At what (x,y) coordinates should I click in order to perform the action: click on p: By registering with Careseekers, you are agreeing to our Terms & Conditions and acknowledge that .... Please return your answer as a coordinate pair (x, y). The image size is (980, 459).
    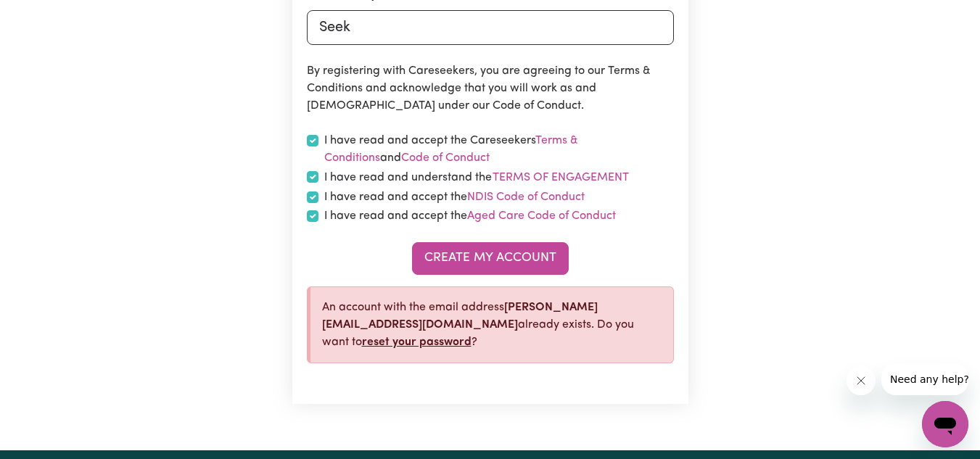
    Looking at the image, I should click on (491, 88).